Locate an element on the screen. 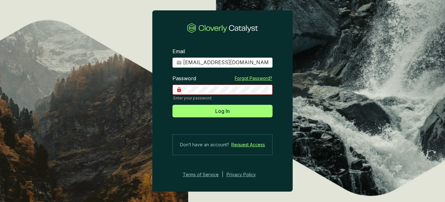 This screenshot has height=202, width=445. span: Don’t have an account? is located at coordinates (204, 145).